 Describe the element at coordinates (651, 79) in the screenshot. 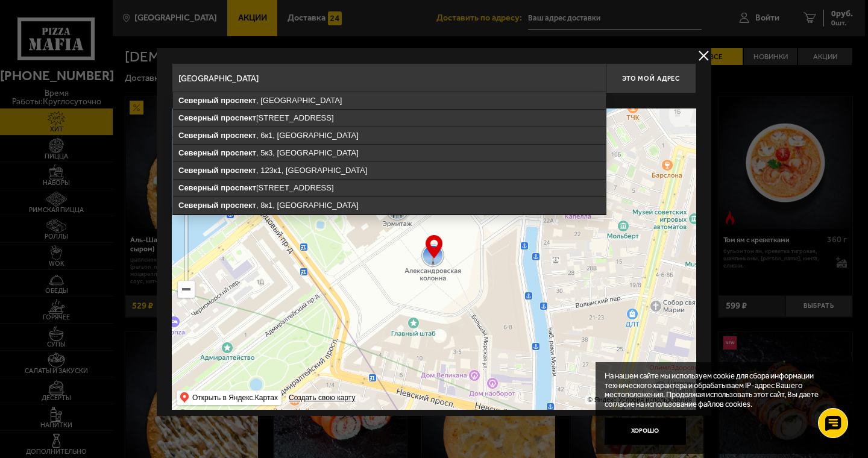

I see `button: Это мой адрес` at that location.